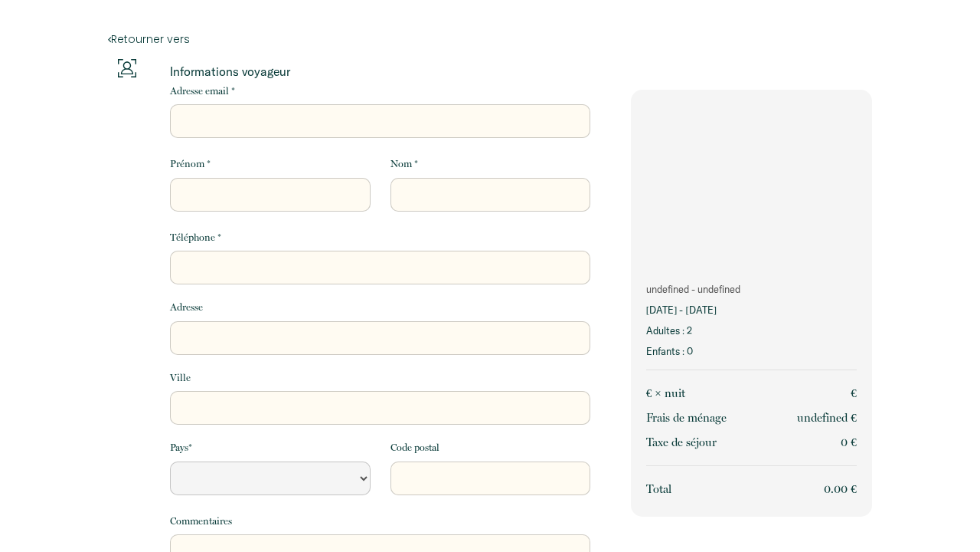 This screenshot has width=980, height=552. I want to click on label: Ville, so click(180, 377).